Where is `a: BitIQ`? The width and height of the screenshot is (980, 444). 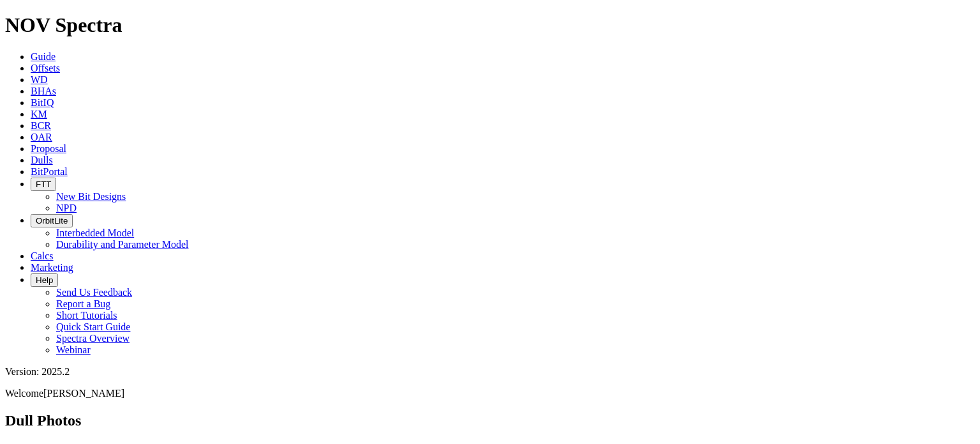 a: BitIQ is located at coordinates (42, 102).